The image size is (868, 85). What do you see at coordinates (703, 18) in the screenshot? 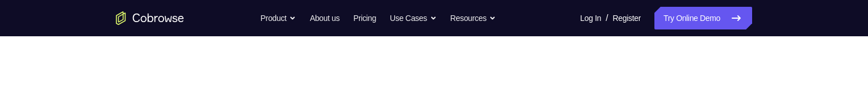
I see `a: Try Online Demo` at bounding box center [703, 18].